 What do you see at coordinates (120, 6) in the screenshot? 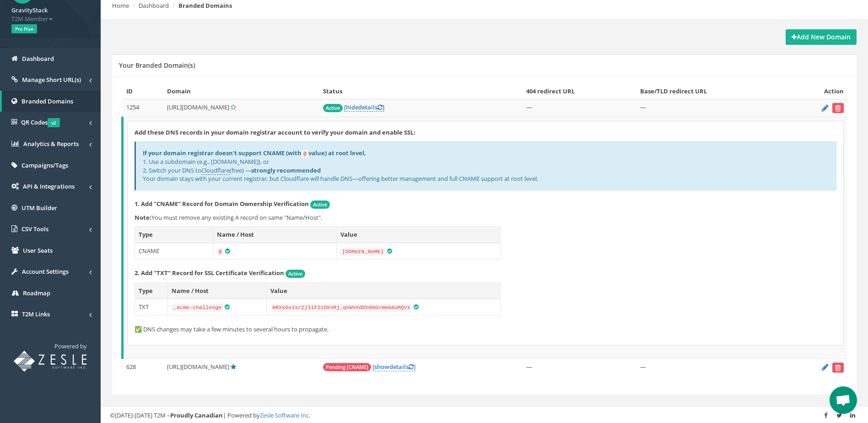
I see `a: Home` at bounding box center [120, 6].